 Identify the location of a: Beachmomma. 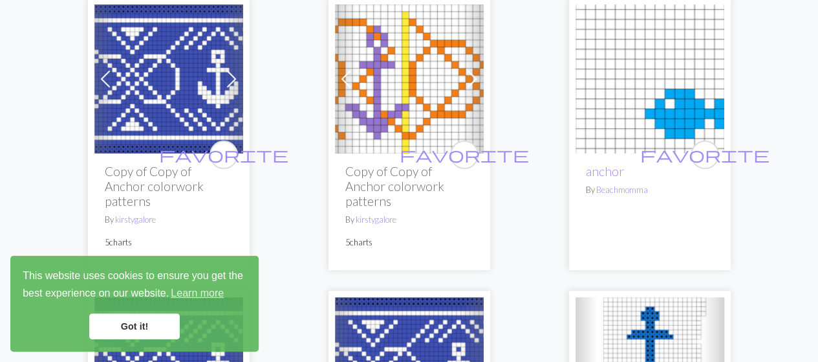
(622, 189).